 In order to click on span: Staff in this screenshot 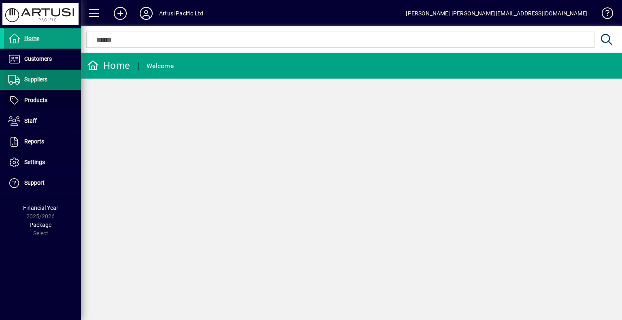, I will do `click(30, 121)`.